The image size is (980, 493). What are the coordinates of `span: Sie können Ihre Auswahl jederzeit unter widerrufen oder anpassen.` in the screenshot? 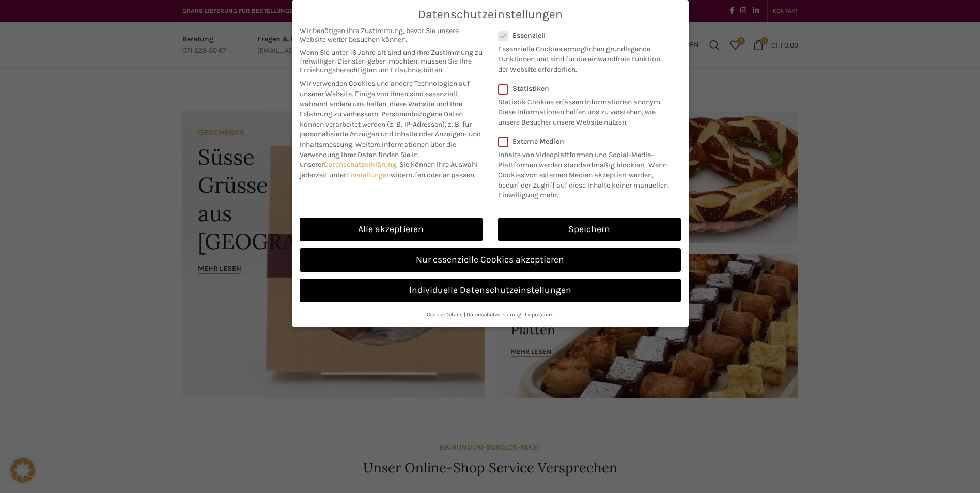 It's located at (389, 169).